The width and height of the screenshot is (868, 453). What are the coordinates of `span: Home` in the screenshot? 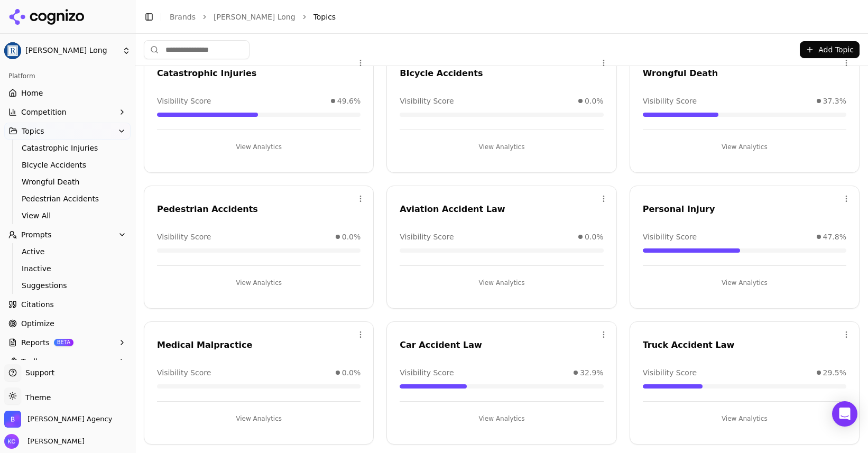 It's located at (32, 93).